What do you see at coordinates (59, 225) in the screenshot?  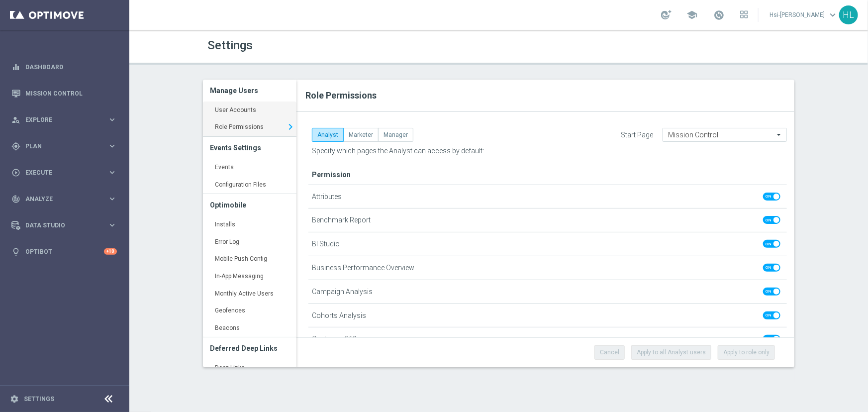 I see `div: Data Studio` at bounding box center [59, 225].